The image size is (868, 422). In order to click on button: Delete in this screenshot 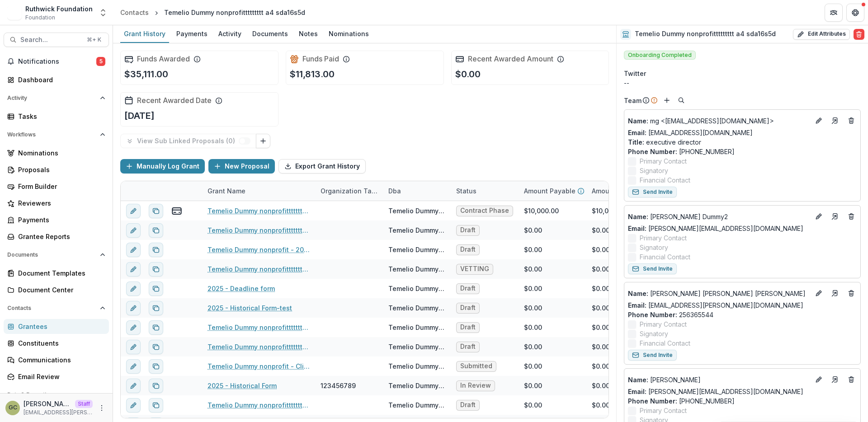, I will do `click(859, 35)`.